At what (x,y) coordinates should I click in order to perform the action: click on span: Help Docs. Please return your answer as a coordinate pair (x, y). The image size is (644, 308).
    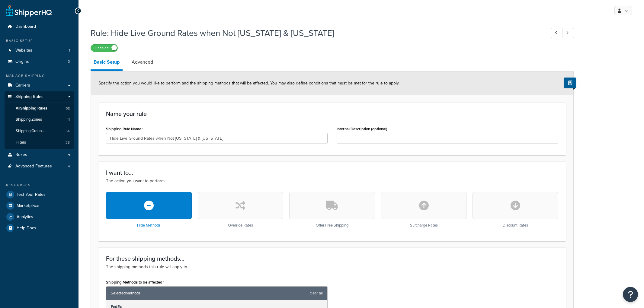
    Looking at the image, I should click on (26, 228).